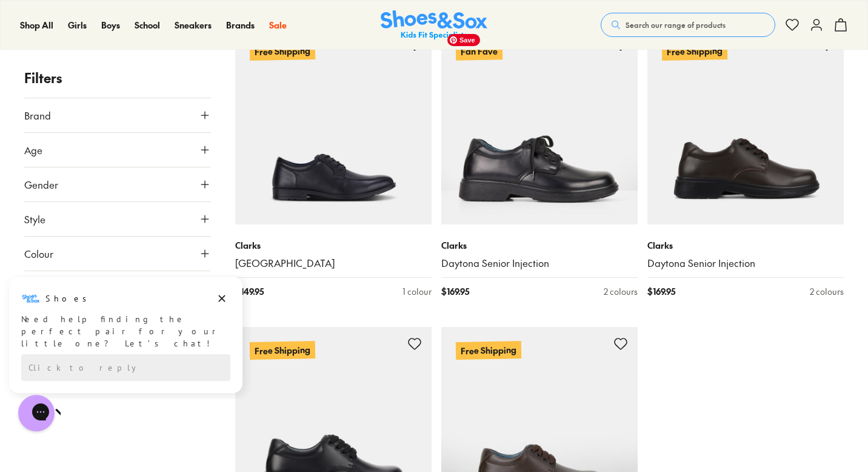  I want to click on button: Brand, so click(118, 115).